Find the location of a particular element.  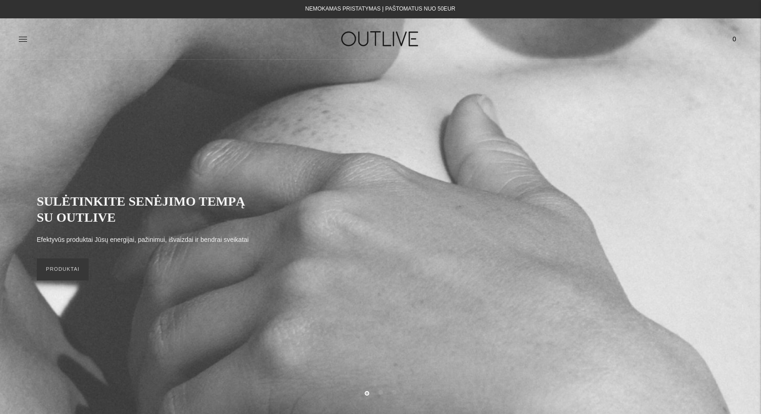

h2: SULĖTINKITE SENĖJIMO TEMPĄ SU OUTLIVE is located at coordinates (147, 209).